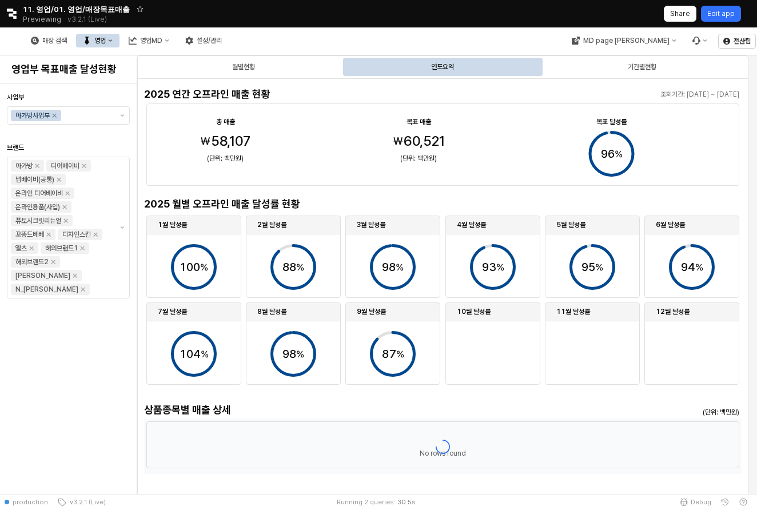  I want to click on text: 104, so click(194, 354).